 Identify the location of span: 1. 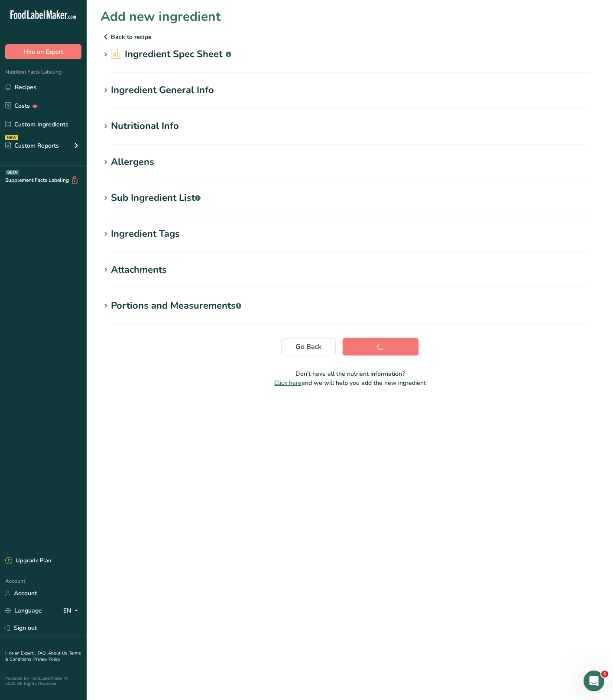
(604, 674).